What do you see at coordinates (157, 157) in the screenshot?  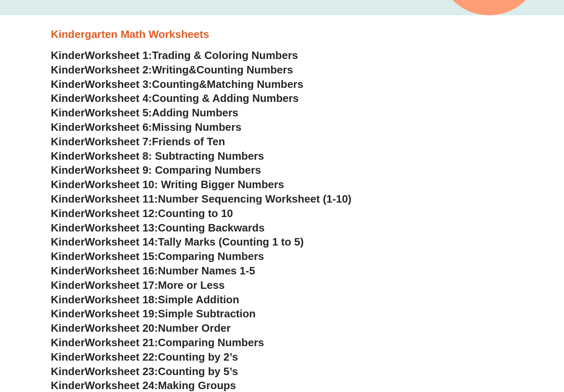 I see `a: KinderWorksheet 8: Subtracting Numbers` at bounding box center [157, 157].